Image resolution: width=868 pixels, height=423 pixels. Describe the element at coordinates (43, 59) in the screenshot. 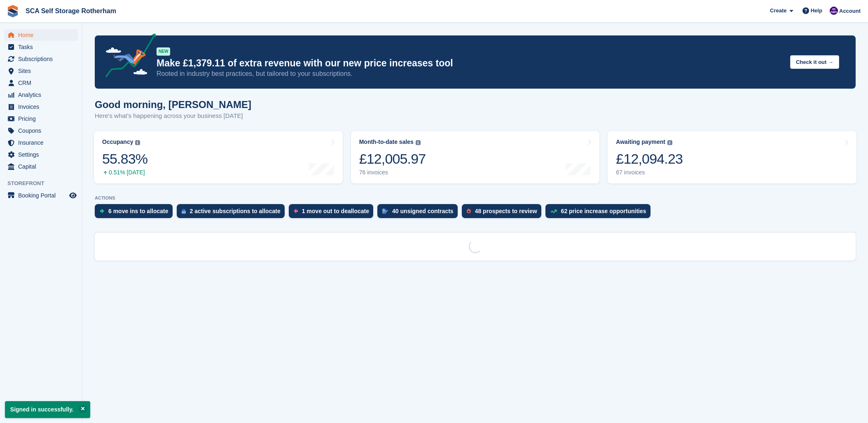

I see `span: Subscriptions` at that location.